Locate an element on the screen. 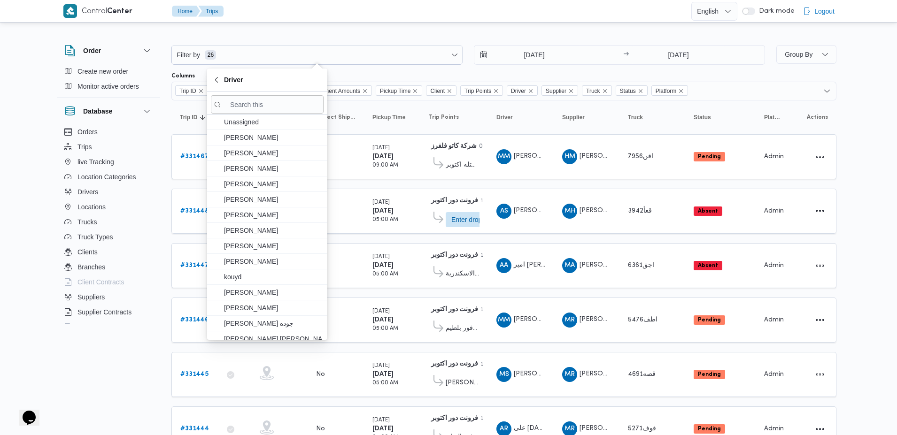  button: Remove Status from selection in this group is located at coordinates (640, 91).